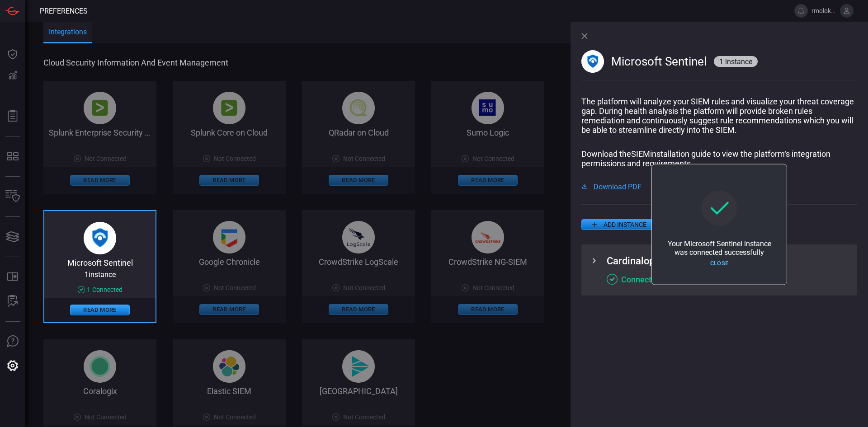  Describe the element at coordinates (719, 263) in the screenshot. I see `button: Close` at that location.